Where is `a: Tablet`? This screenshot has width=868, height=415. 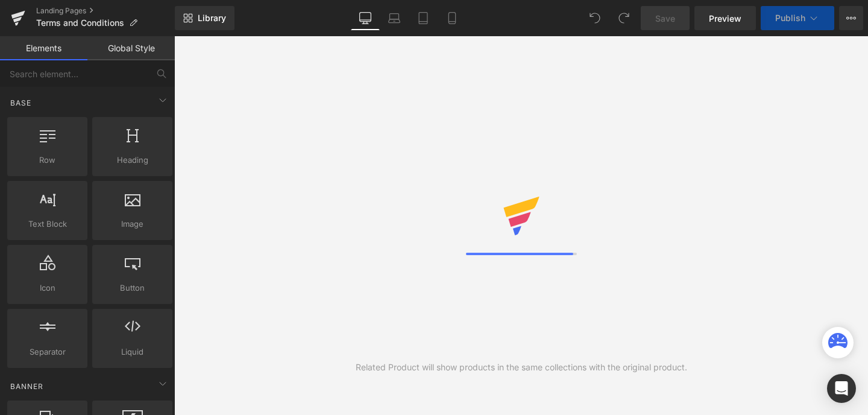 a: Tablet is located at coordinates (423, 18).